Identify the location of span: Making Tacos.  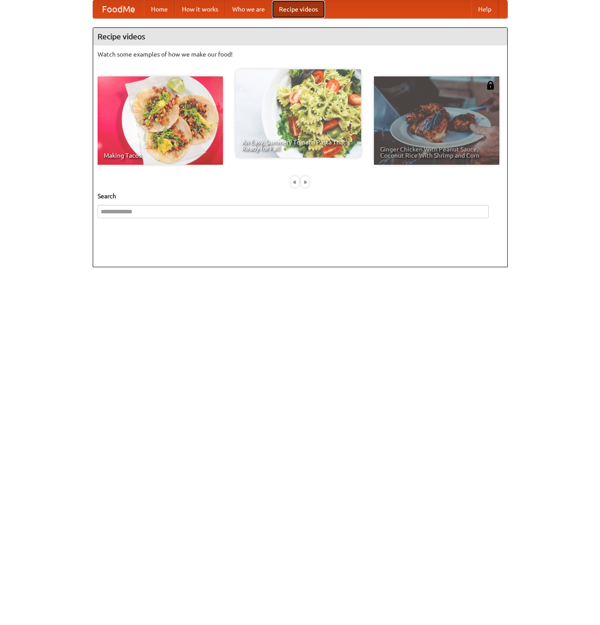
(160, 155).